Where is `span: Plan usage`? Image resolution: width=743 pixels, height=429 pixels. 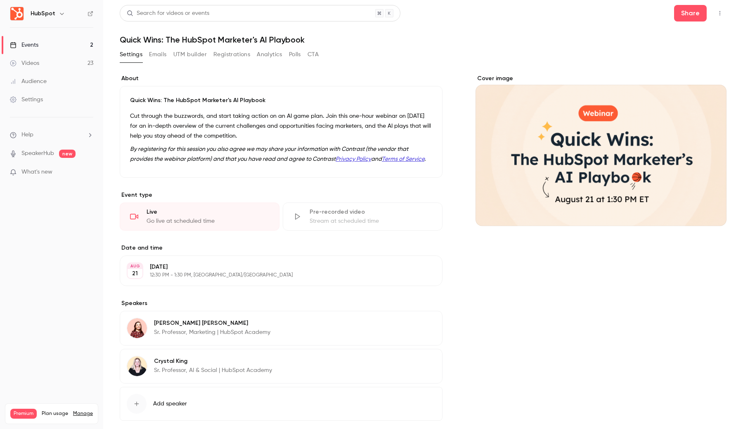
span: Plan usage is located at coordinates (55, 413).